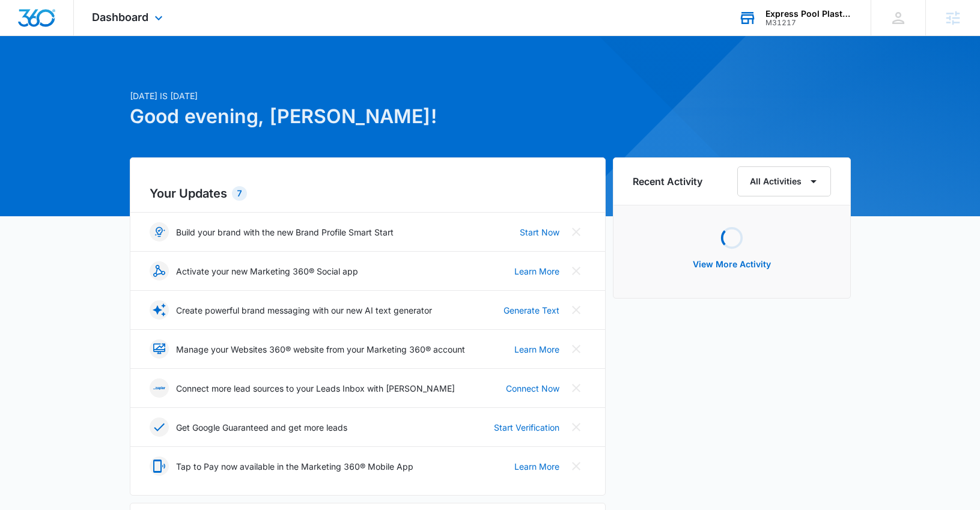 The image size is (980, 510). Describe the element at coordinates (540, 232) in the screenshot. I see `a: Start Now` at that location.